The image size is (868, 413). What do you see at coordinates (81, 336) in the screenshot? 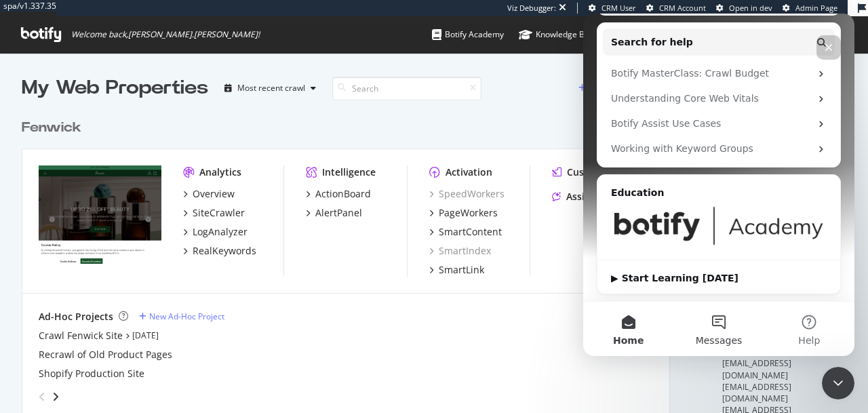
I see `div: Crawl Fenwick Site` at bounding box center [81, 336].